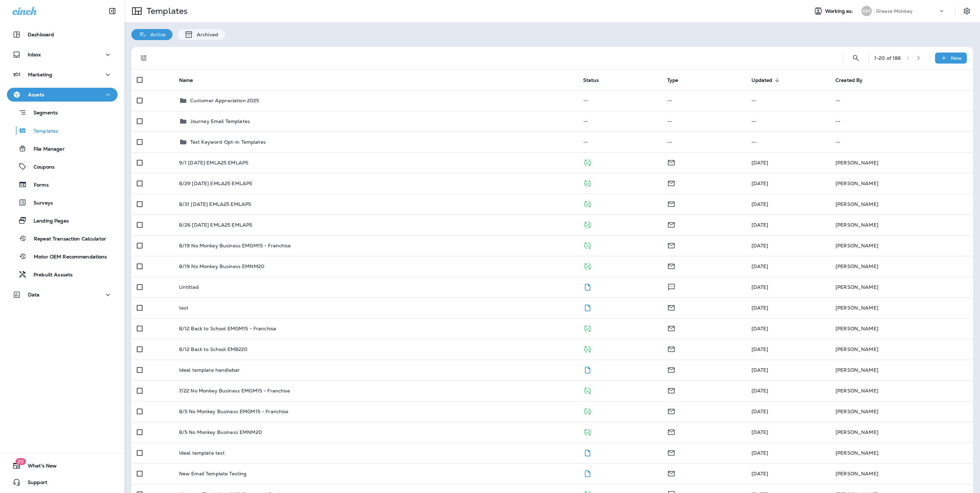  What do you see at coordinates (40, 75) in the screenshot?
I see `p: Marketing` at bounding box center [40, 75].